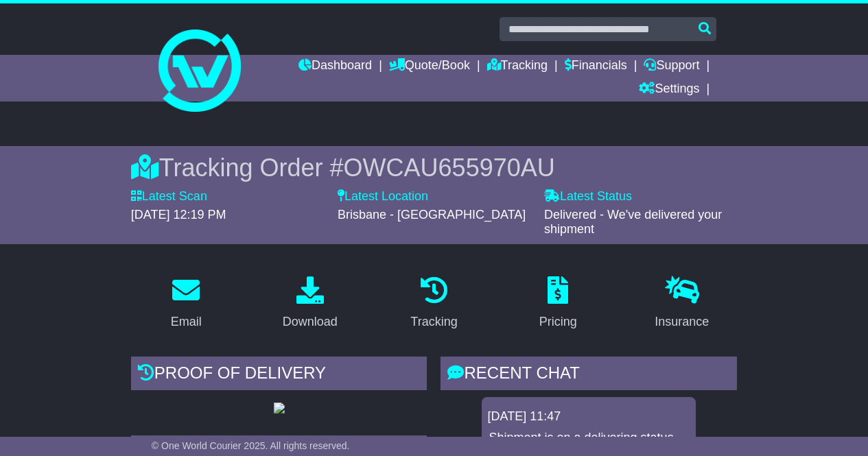  I want to click on a: Dashboard, so click(335, 67).